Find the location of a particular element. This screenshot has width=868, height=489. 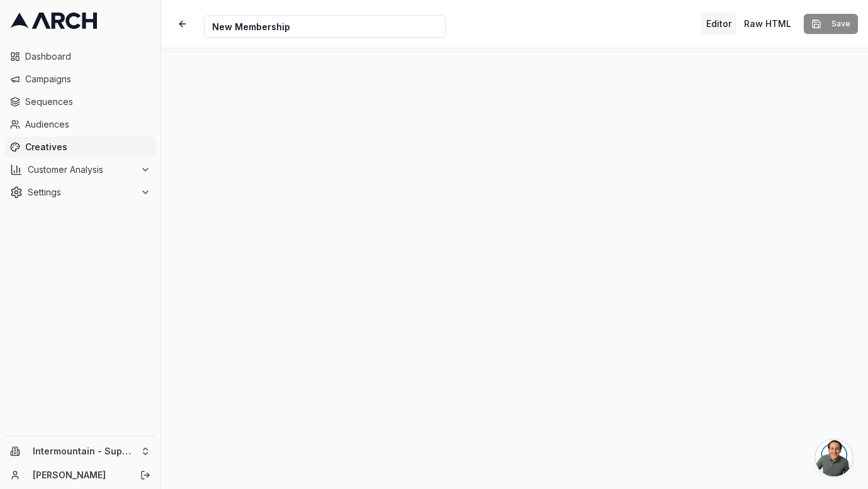

a: Audiences is located at coordinates (80, 125).